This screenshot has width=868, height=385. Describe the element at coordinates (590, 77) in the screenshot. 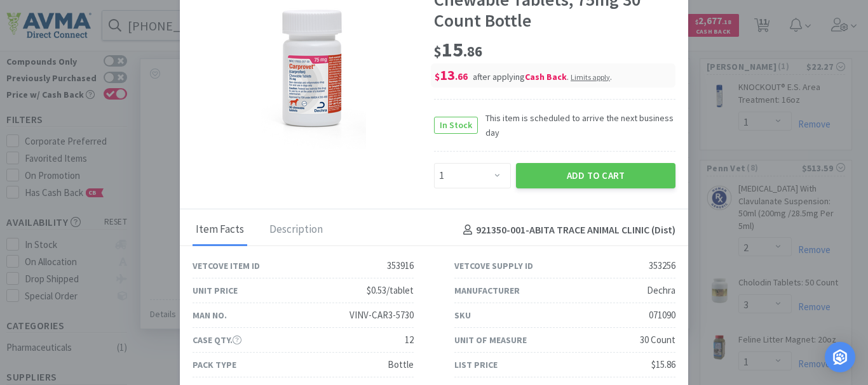

I see `span: Limits apply` at that location.